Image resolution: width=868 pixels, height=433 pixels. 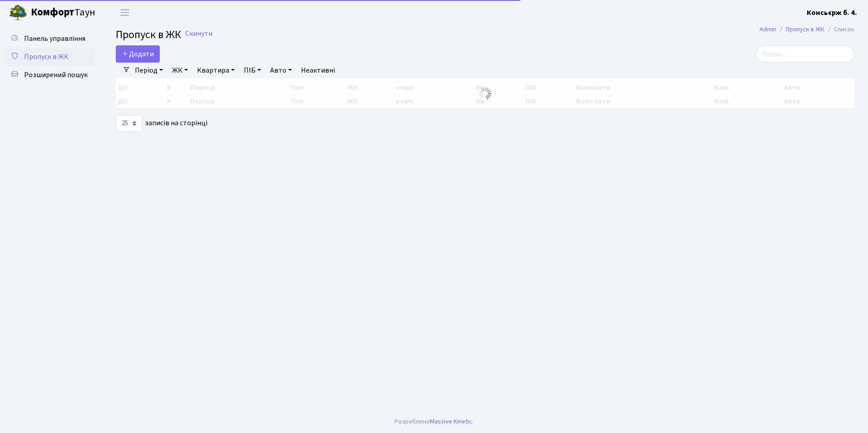 I want to click on span: Панель управління, so click(x=54, y=39).